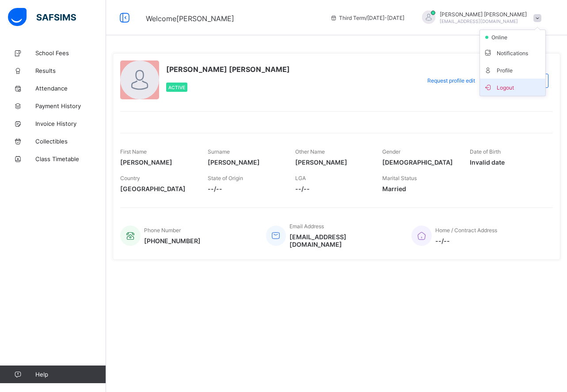  What do you see at coordinates (71, 53) in the screenshot?
I see `span: School Fees` at bounding box center [71, 53].